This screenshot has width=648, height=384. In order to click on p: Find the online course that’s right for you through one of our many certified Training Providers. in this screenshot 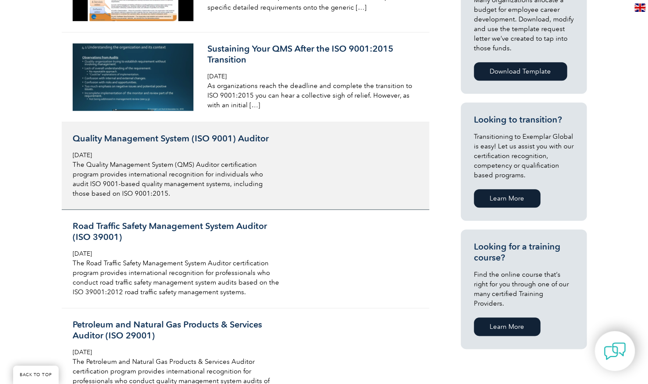, I will do `click(524, 289)`.